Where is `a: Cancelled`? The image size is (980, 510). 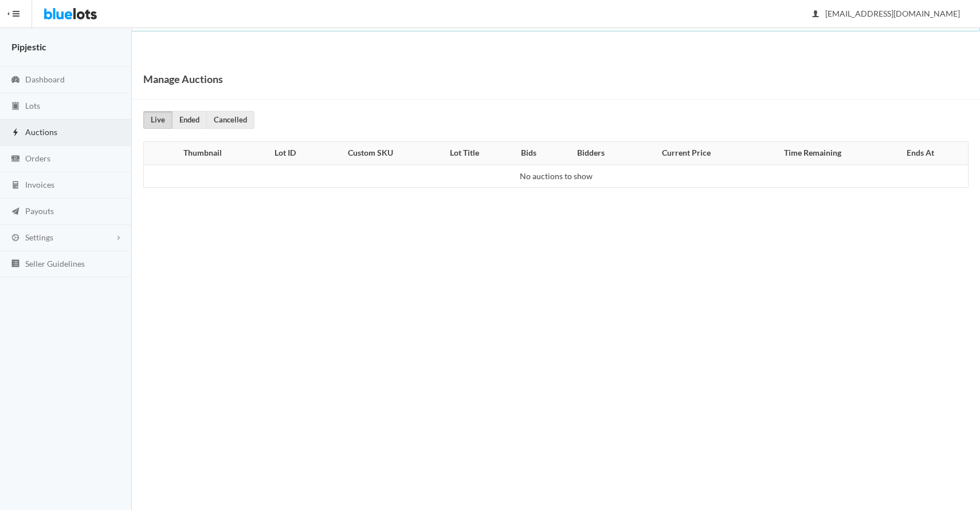 a: Cancelled is located at coordinates (230, 120).